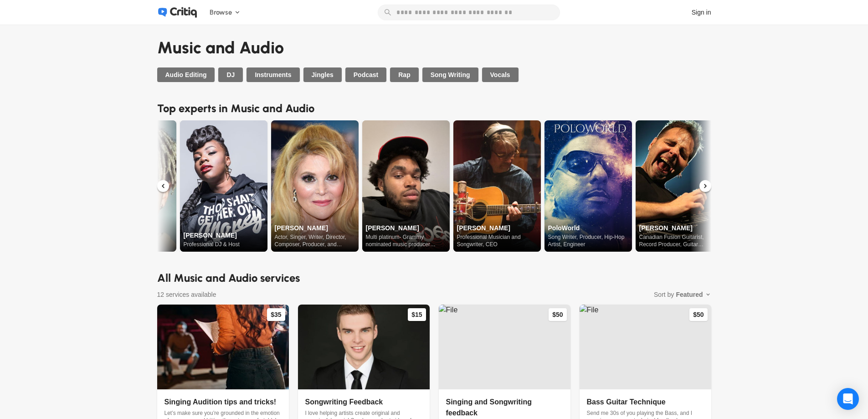  I want to click on span: Singing Audition tips and tricks!, so click(220, 401).